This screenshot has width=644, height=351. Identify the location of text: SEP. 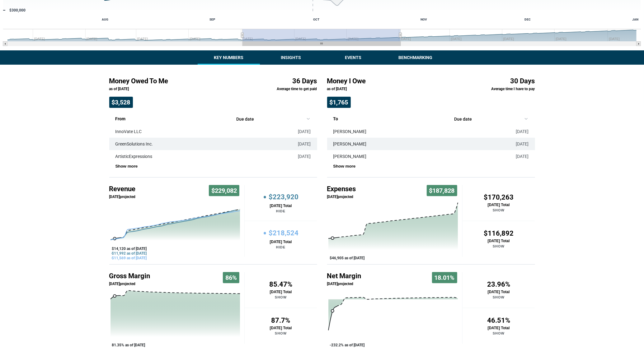
(212, 19).